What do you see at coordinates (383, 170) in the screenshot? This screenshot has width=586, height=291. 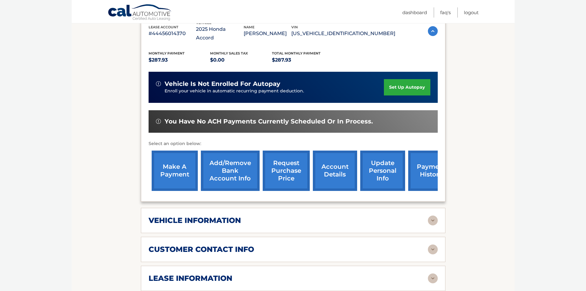 I see `a: update personal info` at bounding box center [383, 170].